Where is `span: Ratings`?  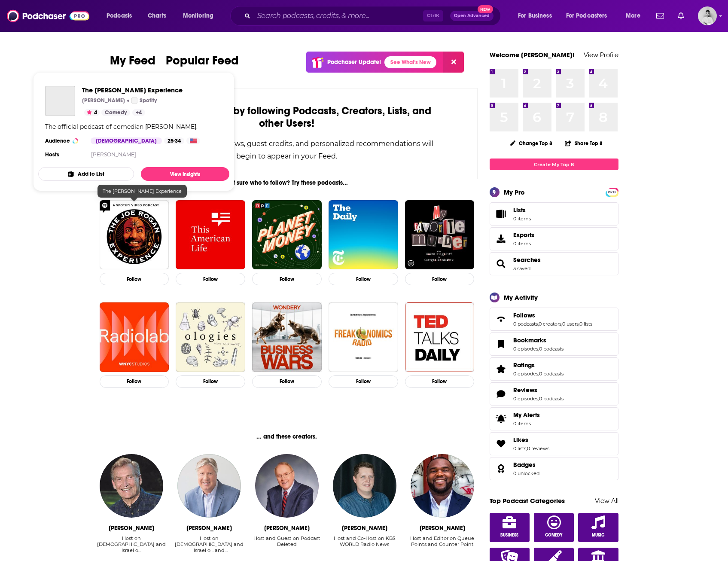
span: Ratings is located at coordinates (524, 365).